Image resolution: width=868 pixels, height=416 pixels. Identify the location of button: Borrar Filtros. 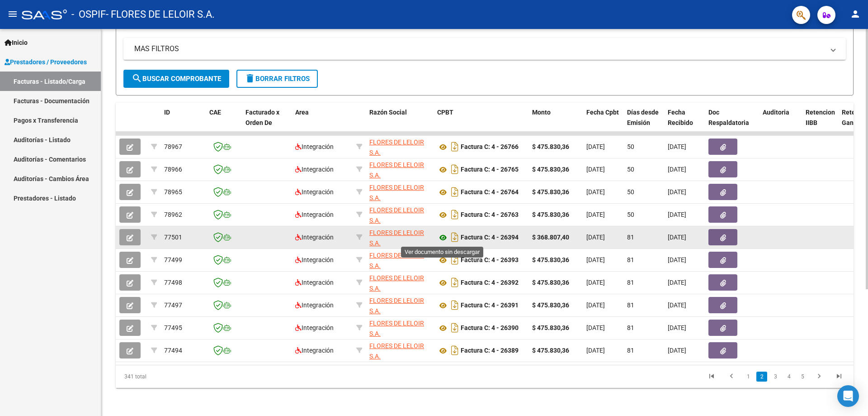
(277, 79).